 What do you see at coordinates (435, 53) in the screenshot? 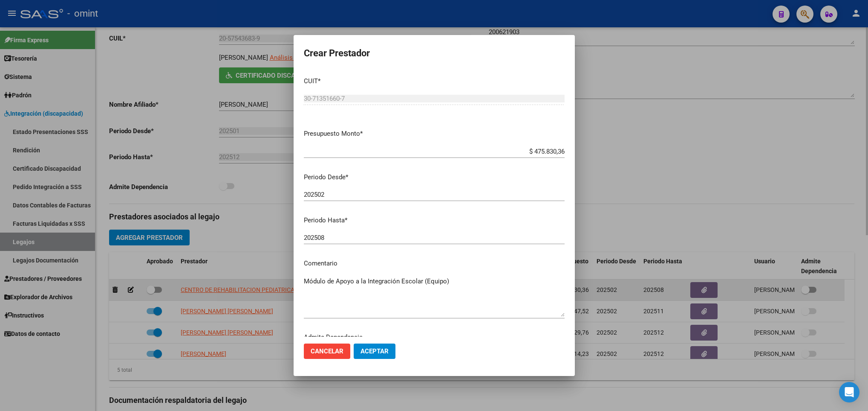
I see `h2: Crear Prestador` at bounding box center [435, 53].